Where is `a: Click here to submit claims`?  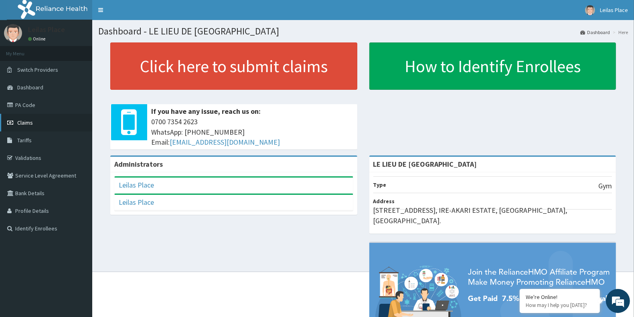
a: Click here to submit claims is located at coordinates (234, 66).